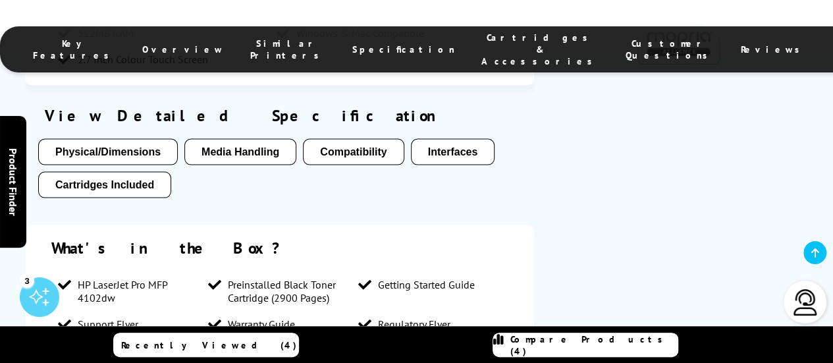 The height and width of the screenshot is (363, 833). I want to click on span: Recently Viewed (4), so click(209, 345).